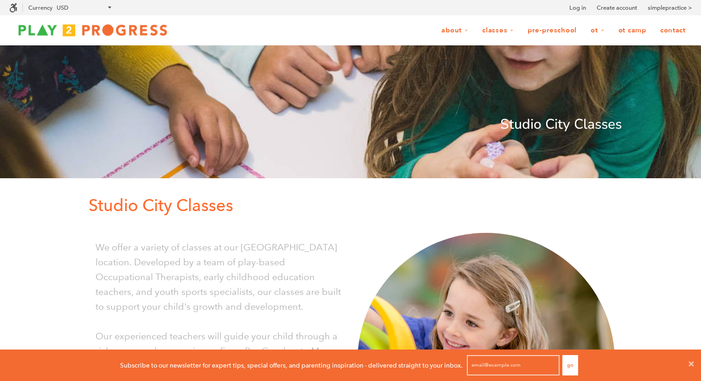 The height and width of the screenshot is (381, 701). Describe the element at coordinates (513, 366) in the screenshot. I see `input: email@example.com` at that location.